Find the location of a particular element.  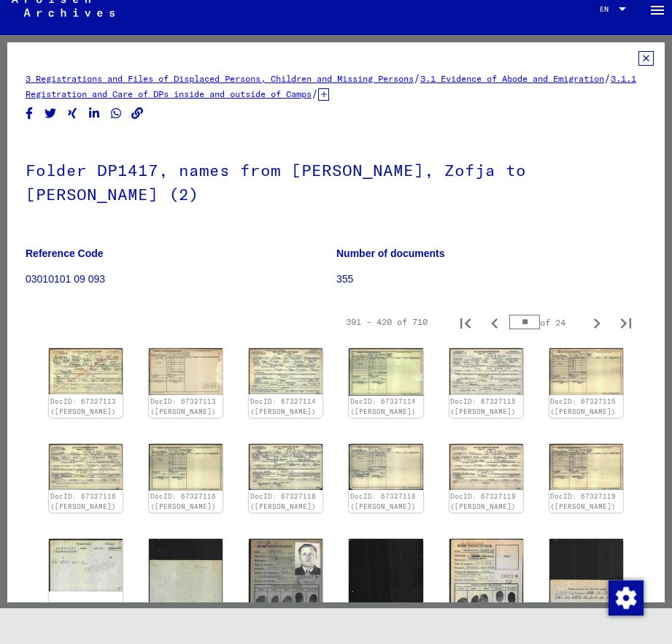

button: First page is located at coordinates (466, 322).